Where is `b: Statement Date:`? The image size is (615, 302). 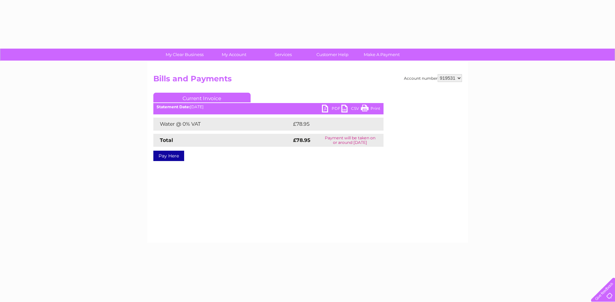
b: Statement Date: is located at coordinates (173, 107).